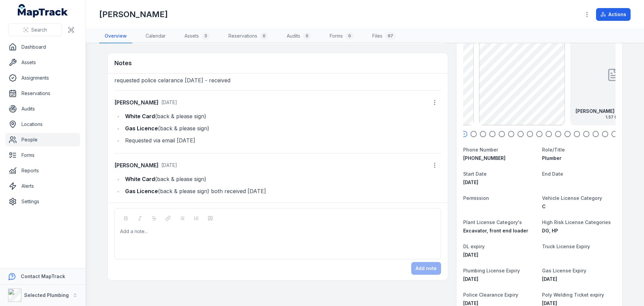 This screenshot has height=306, width=644. What do you see at coordinates (35, 30) in the screenshot?
I see `button: Search` at bounding box center [35, 30].